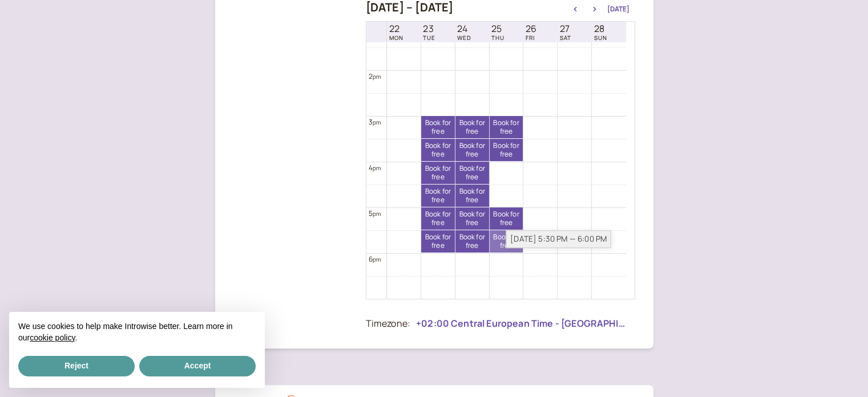 The height and width of the screenshot is (397, 868). What do you see at coordinates (375, 259) in the screenshot?
I see `div: 6` at bounding box center [375, 259].